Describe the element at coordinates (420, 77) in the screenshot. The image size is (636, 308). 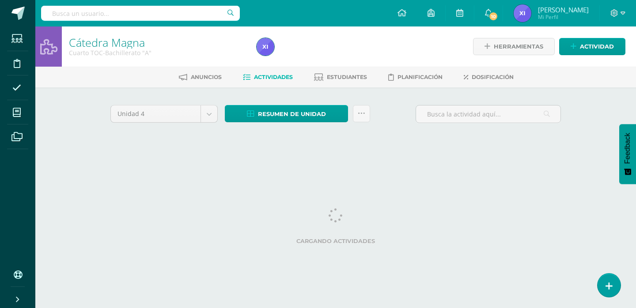
I see `span: Planificación` at that location.